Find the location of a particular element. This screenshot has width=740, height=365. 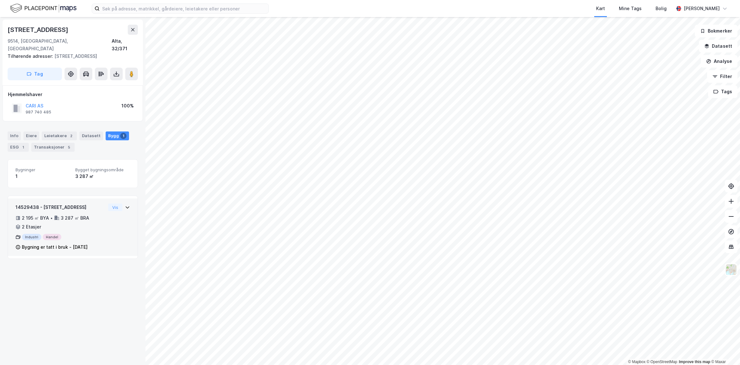

img: logo.f888ab2527a4732fd821a326f86c7f29.svg is located at coordinates (43, 8).